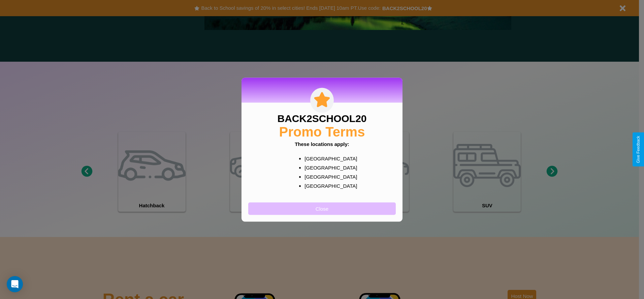  What do you see at coordinates (322, 131) in the screenshot?
I see `h2: Promo Terms` at bounding box center [322, 131].